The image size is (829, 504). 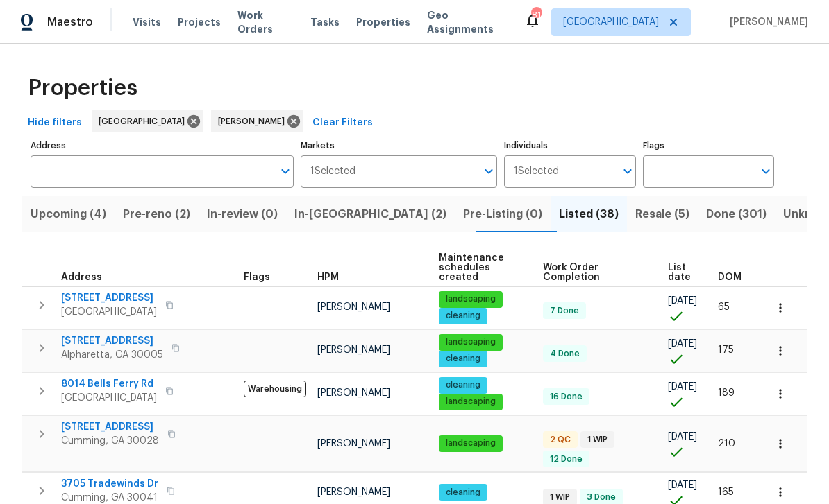 What do you see at coordinates (325, 22) in the screenshot?
I see `span: Tasks` at bounding box center [325, 22].